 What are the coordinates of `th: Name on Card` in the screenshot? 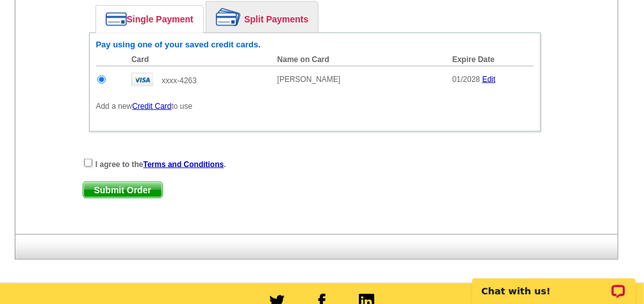 It's located at (358, 60).